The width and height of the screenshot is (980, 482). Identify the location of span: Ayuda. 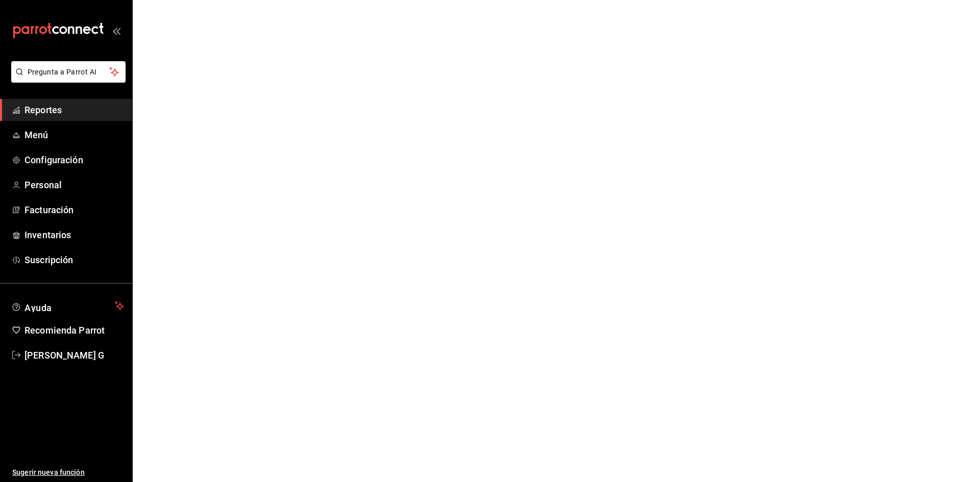
(67, 306).